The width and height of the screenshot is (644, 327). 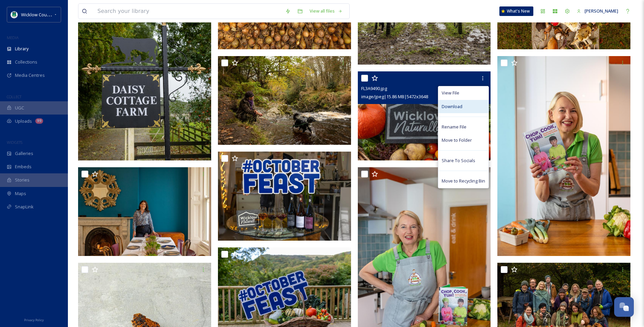 I want to click on span: Share To Socials, so click(x=458, y=160).